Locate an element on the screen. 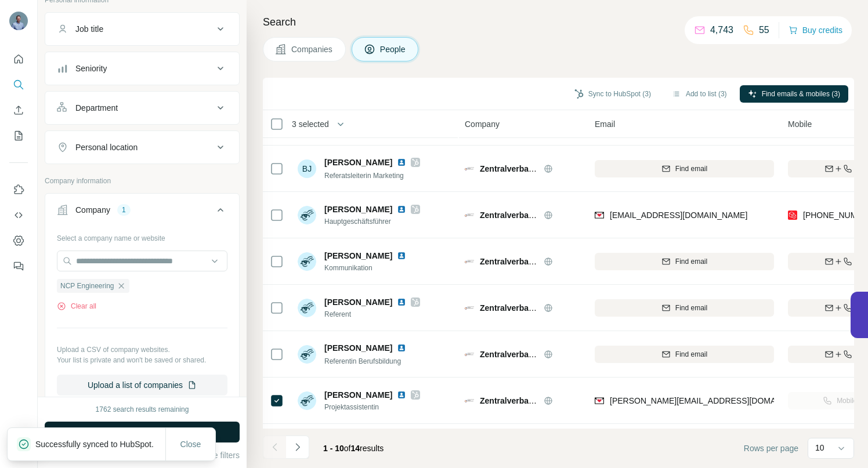  button: Seniority is located at coordinates (142, 68).